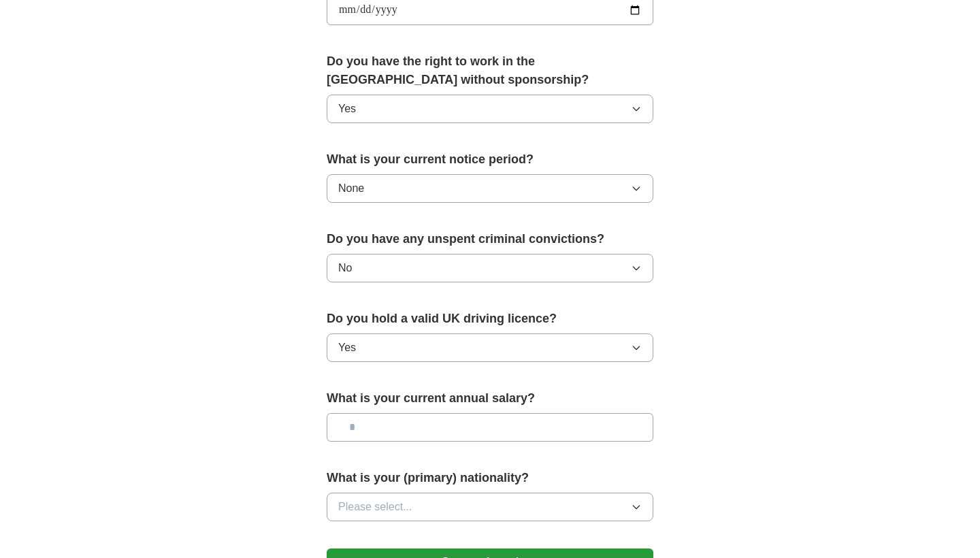 This screenshot has width=980, height=558. I want to click on span: Please select..., so click(375, 507).